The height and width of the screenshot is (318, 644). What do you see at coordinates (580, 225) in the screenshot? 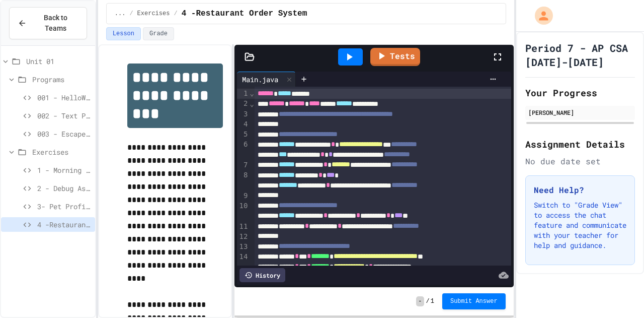
I see `p: Switch to "Grade View" to access the chat feature and communicate with your teacher for help and ...` at bounding box center [580, 225].